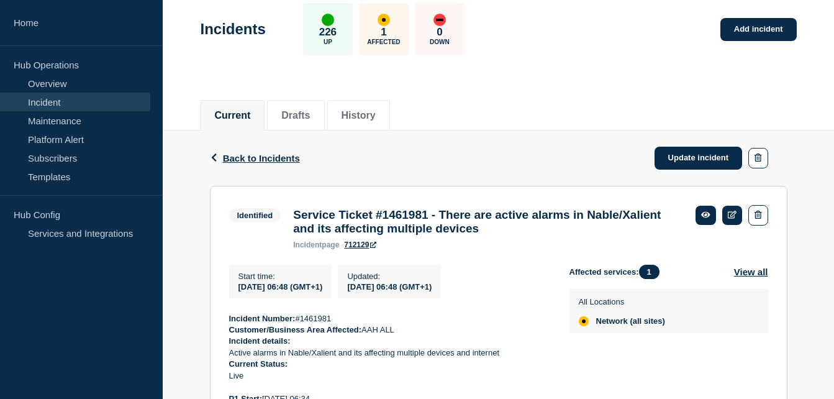 The width and height of the screenshot is (834, 399). What do you see at coordinates (258, 363) in the screenshot?
I see `strong: Current Status:` at bounding box center [258, 363].